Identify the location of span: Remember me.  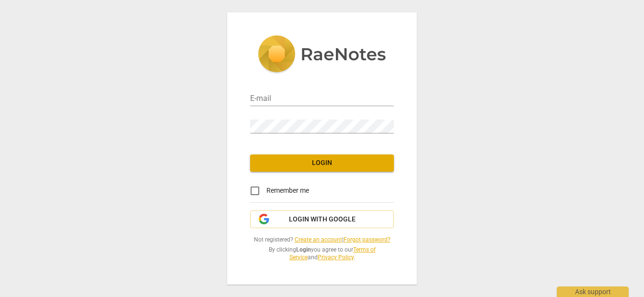
(287, 190).